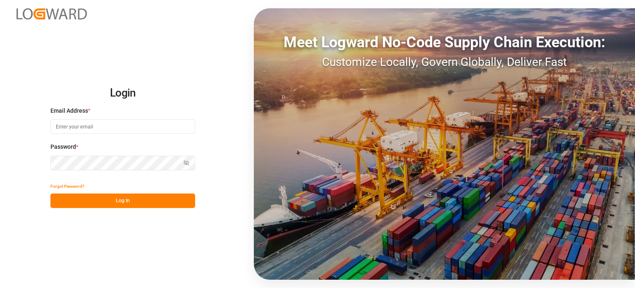 The height and width of the screenshot is (288, 635). Describe the element at coordinates (67, 186) in the screenshot. I see `button: Forgot Password?` at that location.